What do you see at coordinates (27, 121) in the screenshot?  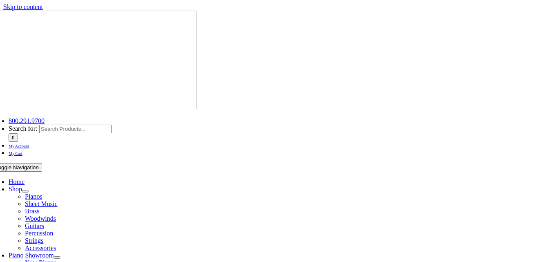 I see `a: 800.291.9700` at bounding box center [27, 121].